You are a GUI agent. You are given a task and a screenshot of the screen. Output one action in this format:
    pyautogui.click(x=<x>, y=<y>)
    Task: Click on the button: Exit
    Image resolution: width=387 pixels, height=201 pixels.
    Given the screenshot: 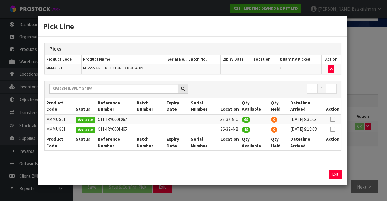 What is the action you would take?
    pyautogui.click(x=335, y=174)
    